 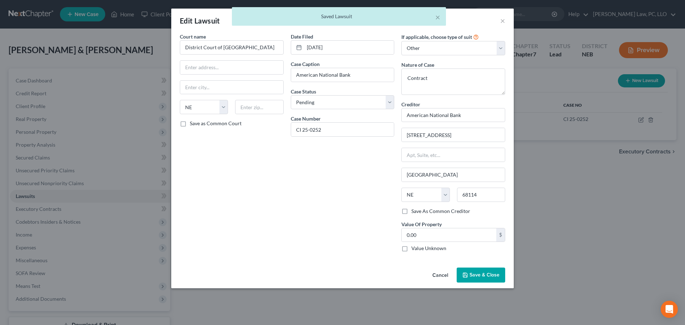 I want to click on button: Cancel, so click(x=441, y=276).